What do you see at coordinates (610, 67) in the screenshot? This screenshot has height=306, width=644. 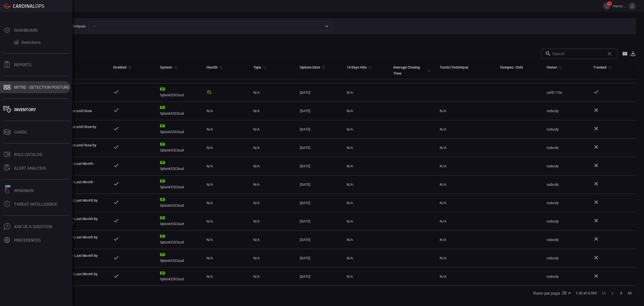 I see `span: Sort by Tracked descending` at bounding box center [610, 67].